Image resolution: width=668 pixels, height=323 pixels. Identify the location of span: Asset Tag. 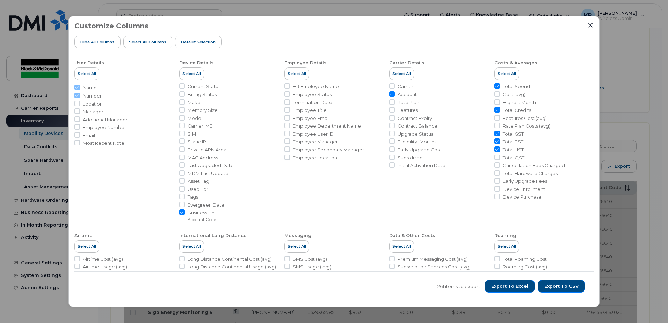
(198, 181).